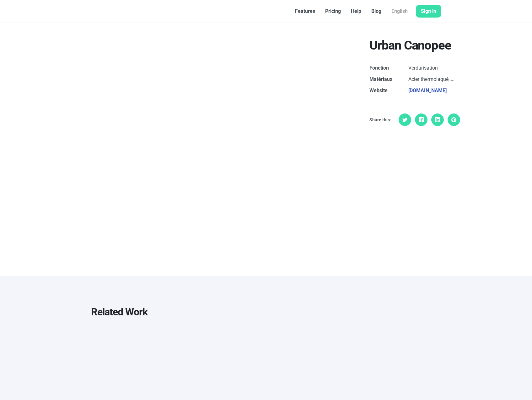  I want to click on font: Features, so click(305, 11).